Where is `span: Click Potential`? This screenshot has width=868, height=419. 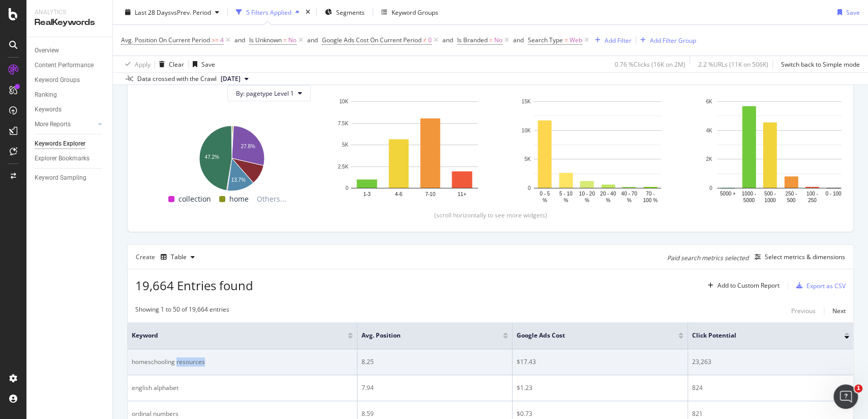
span: Click Potential is located at coordinates (760, 335).